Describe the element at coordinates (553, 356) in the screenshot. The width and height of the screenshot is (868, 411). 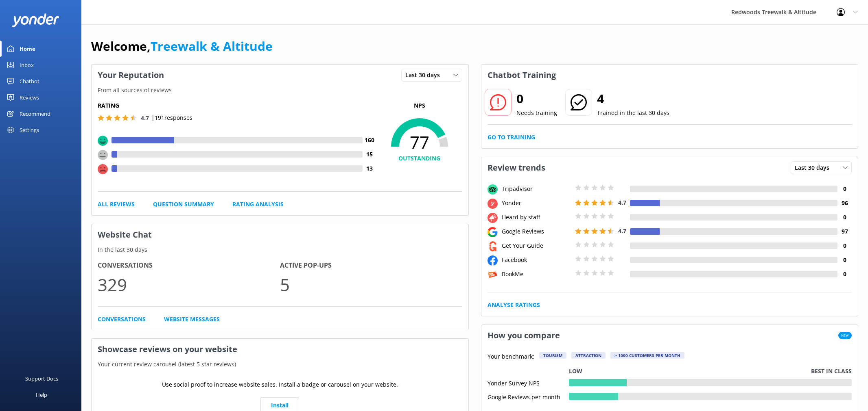
I see `div: Tourism` at that location.